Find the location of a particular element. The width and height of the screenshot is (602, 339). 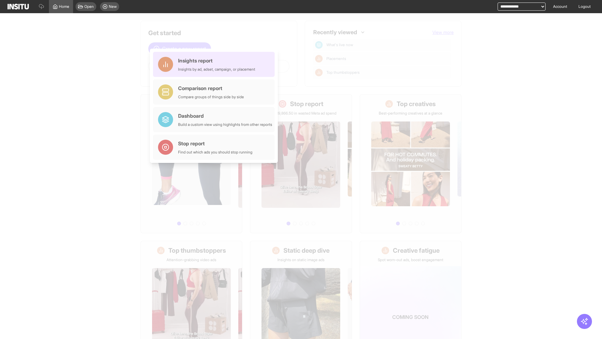

div: Find out which ads you should stop running is located at coordinates (215, 152).